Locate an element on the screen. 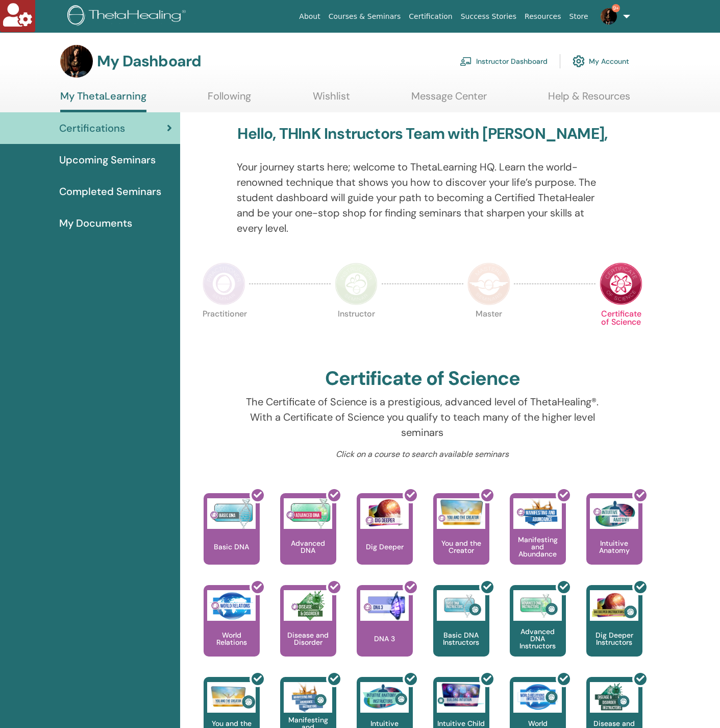 The height and width of the screenshot is (728, 720). img: Advanced DNA is located at coordinates (308, 514).